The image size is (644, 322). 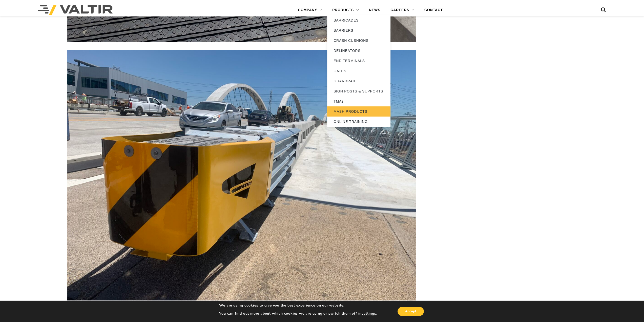 I want to click on button: Accept, so click(x=411, y=311).